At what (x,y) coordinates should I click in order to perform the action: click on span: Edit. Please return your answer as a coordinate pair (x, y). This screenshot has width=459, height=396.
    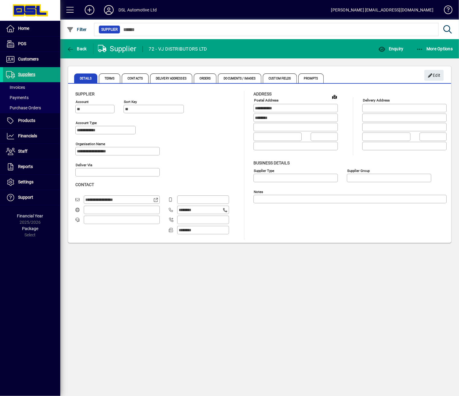
    Looking at the image, I should click on (434, 75).